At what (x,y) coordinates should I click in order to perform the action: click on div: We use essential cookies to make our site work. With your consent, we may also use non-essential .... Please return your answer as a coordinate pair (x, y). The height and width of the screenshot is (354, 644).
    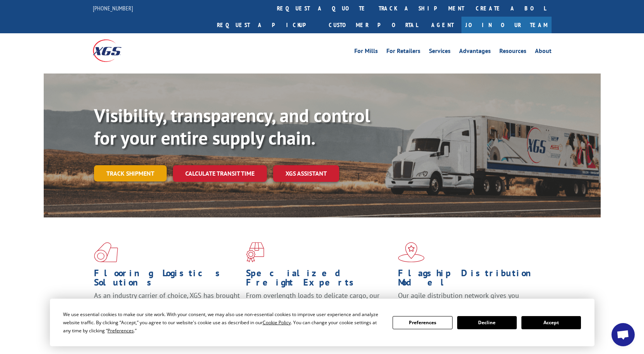
    Looking at the image, I should click on (223, 322).